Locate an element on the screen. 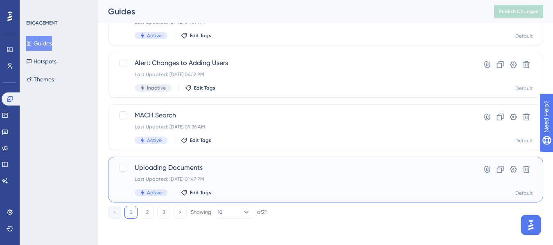 The height and width of the screenshot is (245, 553). button: Hotspots is located at coordinates (41, 61).